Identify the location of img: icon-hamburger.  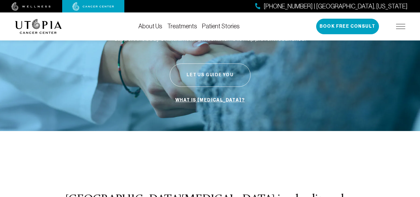
(400, 26).